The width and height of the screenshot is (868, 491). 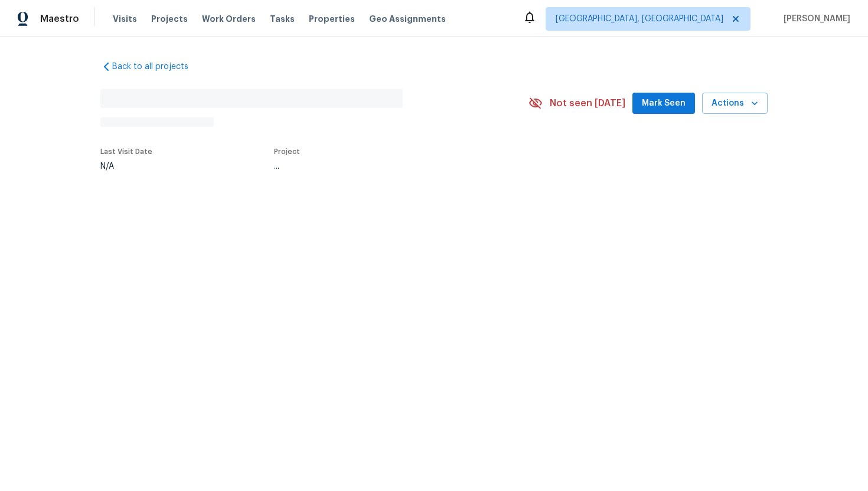 I want to click on span: Properties, so click(x=331, y=19).